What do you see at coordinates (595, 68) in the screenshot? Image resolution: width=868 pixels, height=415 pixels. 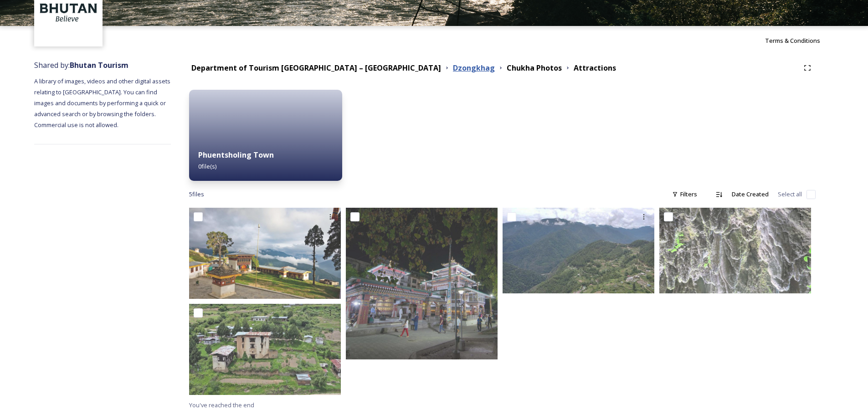 I see `strong: Attractions` at bounding box center [595, 68].